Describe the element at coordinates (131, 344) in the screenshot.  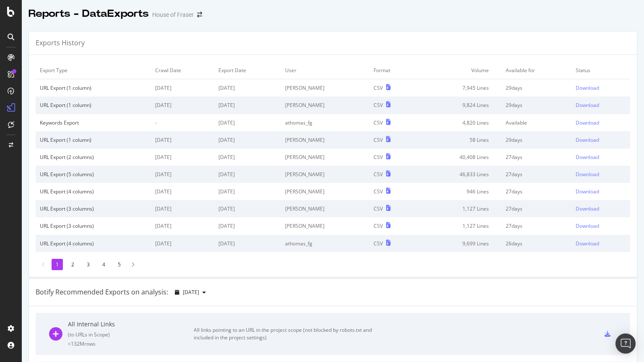
I see `div: = 132M rows` at that location.